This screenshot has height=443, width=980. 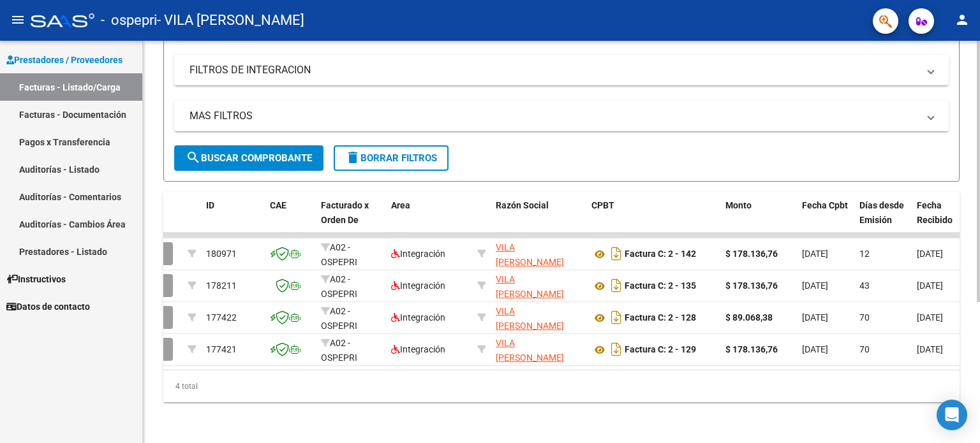 I want to click on span: 43, so click(x=865, y=286).